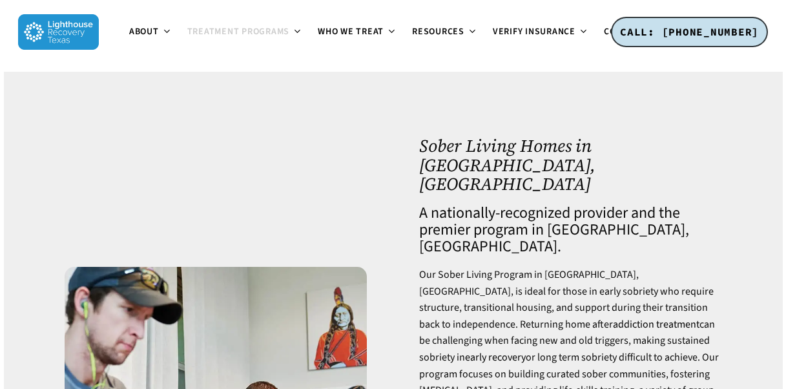 The image size is (786, 389). What do you see at coordinates (58, 32) in the screenshot?
I see `img: Lighthouse Recovery Texas` at bounding box center [58, 32].